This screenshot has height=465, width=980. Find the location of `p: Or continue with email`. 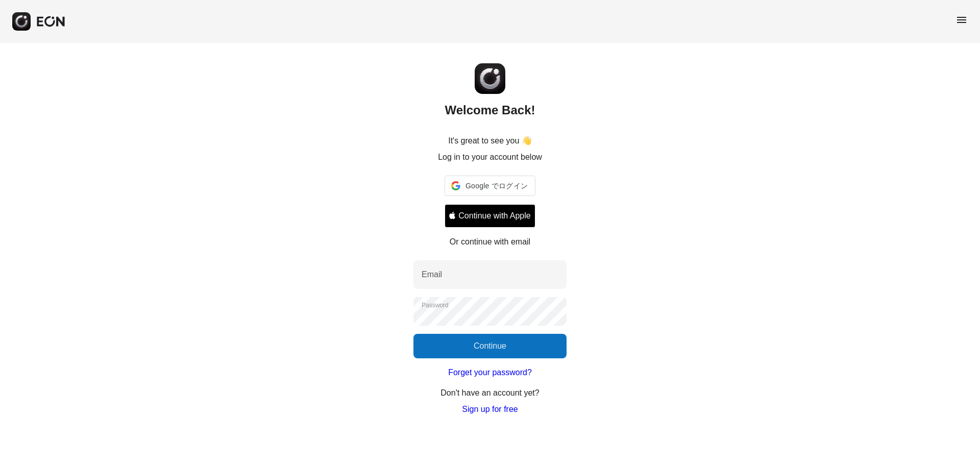

p: Or continue with email is located at coordinates (490, 242).